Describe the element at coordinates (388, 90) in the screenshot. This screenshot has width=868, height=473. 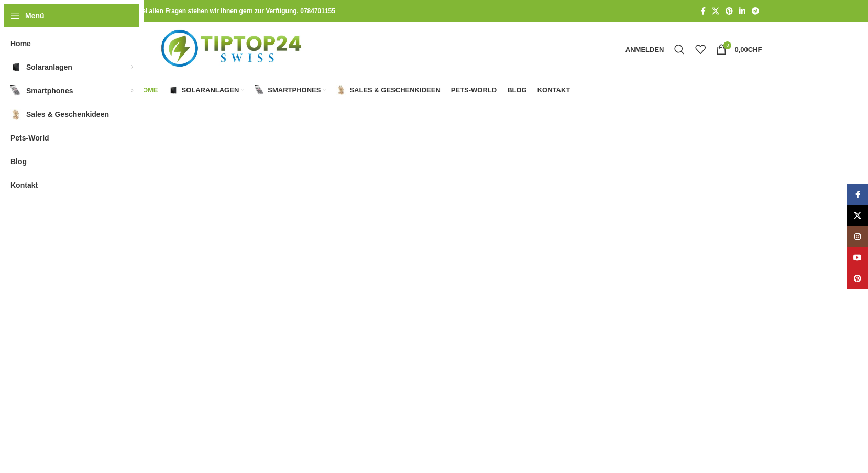
I see `a: Sales & Geschenkideen` at that location.